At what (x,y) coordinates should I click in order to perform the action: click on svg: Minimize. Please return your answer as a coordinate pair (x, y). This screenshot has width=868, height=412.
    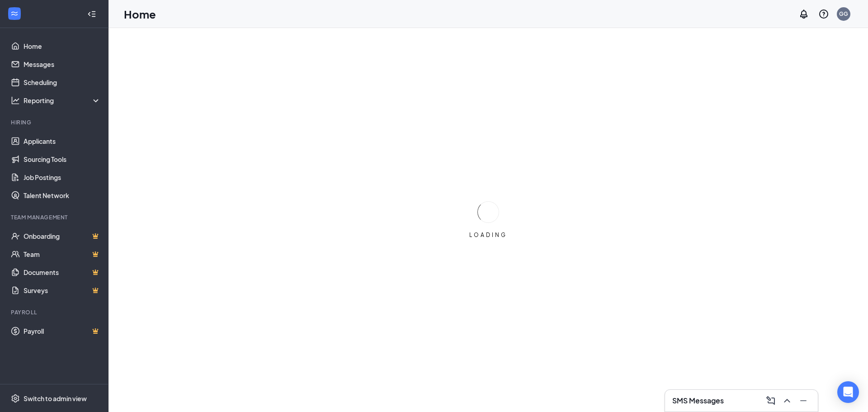
    Looking at the image, I should click on (804, 400).